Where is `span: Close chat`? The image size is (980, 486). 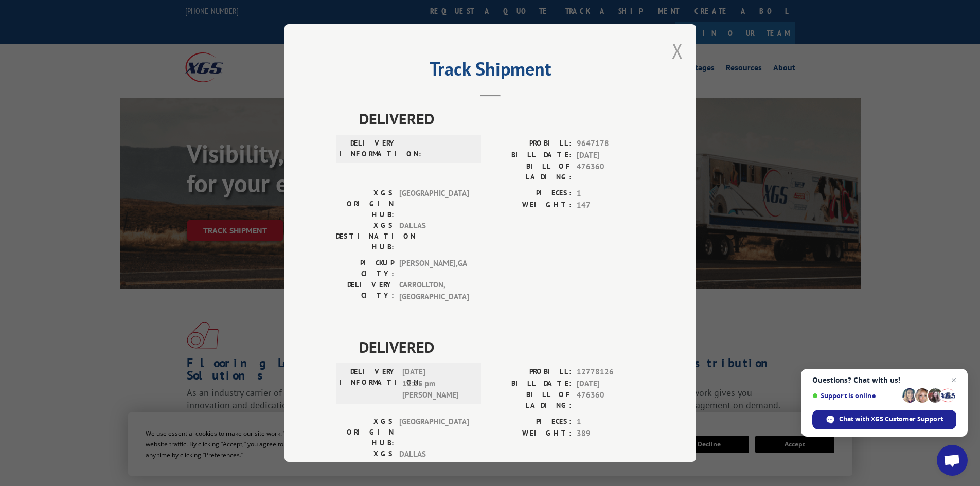 span: Close chat is located at coordinates (953, 380).